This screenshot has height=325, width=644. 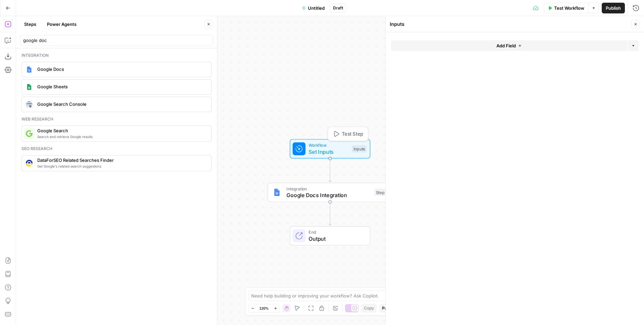 What do you see at coordinates (29, 104) in the screenshot?
I see `img: google-search-console.svg` at bounding box center [29, 104].